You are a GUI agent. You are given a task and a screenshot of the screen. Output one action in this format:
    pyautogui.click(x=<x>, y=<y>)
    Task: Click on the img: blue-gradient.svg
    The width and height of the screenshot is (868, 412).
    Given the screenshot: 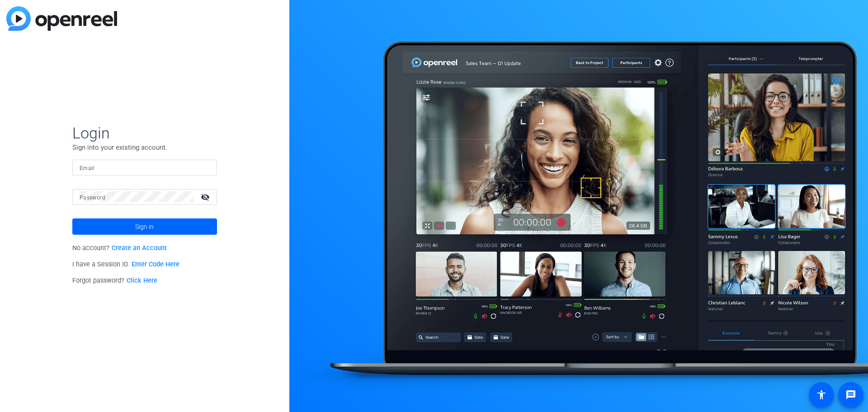 What is the action you would take?
    pyautogui.click(x=62, y=19)
    